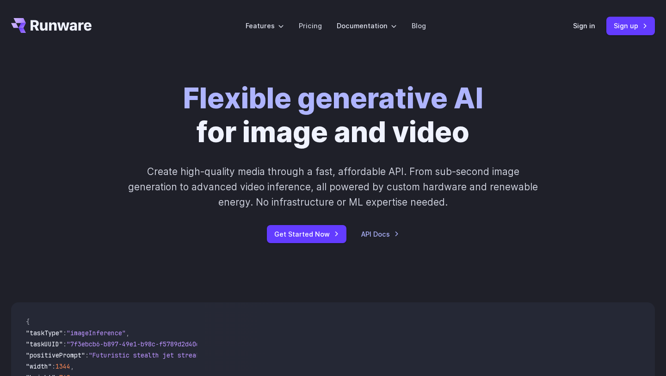  I want to click on label: Documentation, so click(367, 25).